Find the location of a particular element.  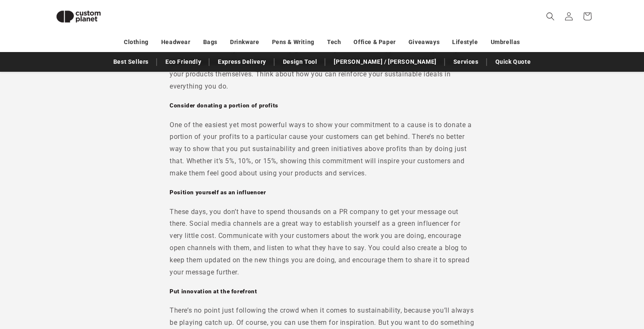

a: Drinkware is located at coordinates (244, 42).